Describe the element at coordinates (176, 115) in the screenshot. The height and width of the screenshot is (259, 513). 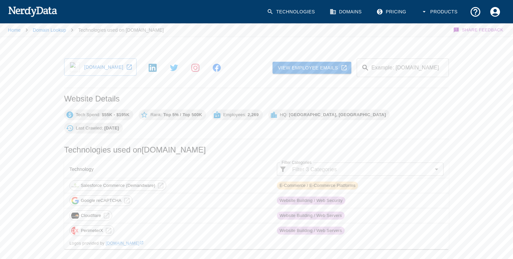
I see `span: Rank:` at that location.